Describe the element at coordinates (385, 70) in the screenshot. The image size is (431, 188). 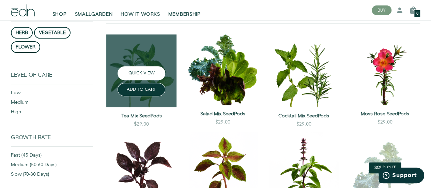
I see `img: Moss Rose SeedPods` at that location.